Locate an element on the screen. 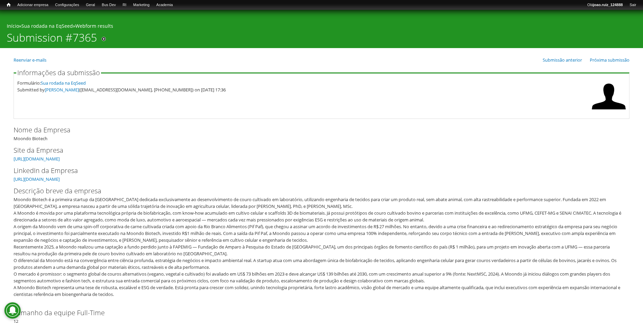 The width and height of the screenshot is (643, 323). a: Configurações is located at coordinates (67, 5).